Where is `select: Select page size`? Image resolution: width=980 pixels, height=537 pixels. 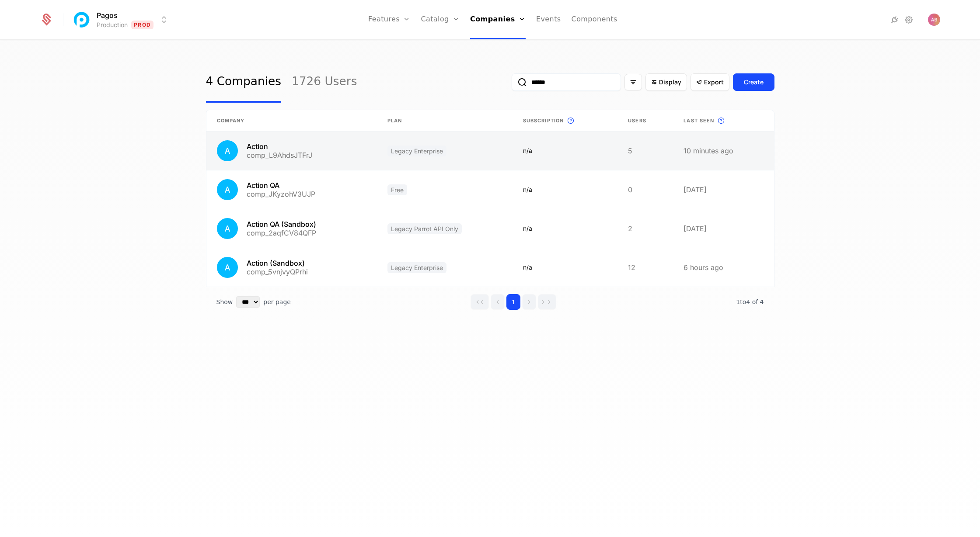 select: Select page size is located at coordinates (248, 302).